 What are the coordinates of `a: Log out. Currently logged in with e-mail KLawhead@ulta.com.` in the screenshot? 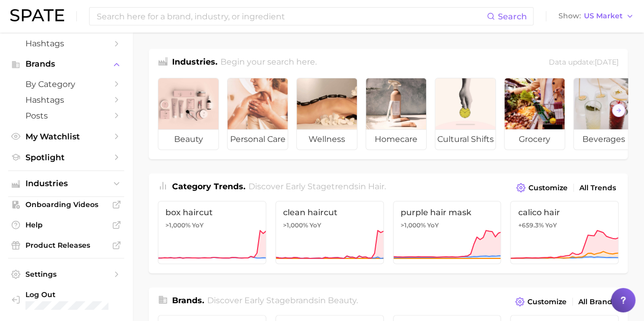 It's located at (66, 300).